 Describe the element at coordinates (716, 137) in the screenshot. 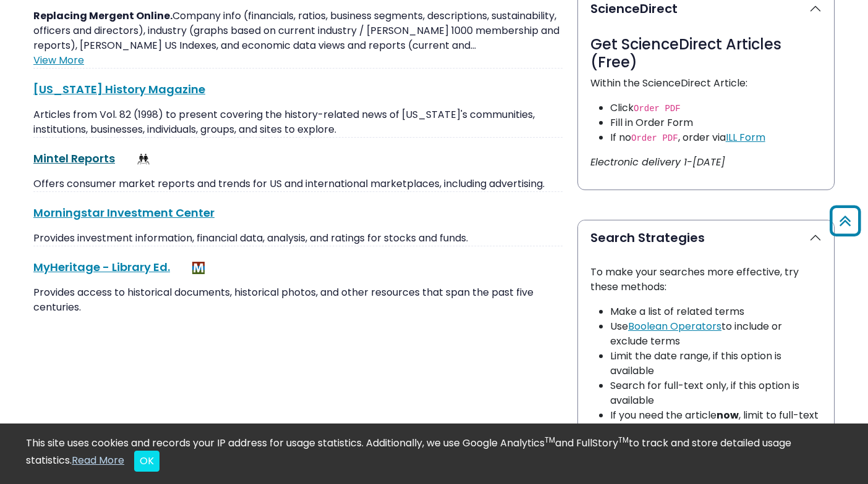

I see `li: If no , order via` at that location.